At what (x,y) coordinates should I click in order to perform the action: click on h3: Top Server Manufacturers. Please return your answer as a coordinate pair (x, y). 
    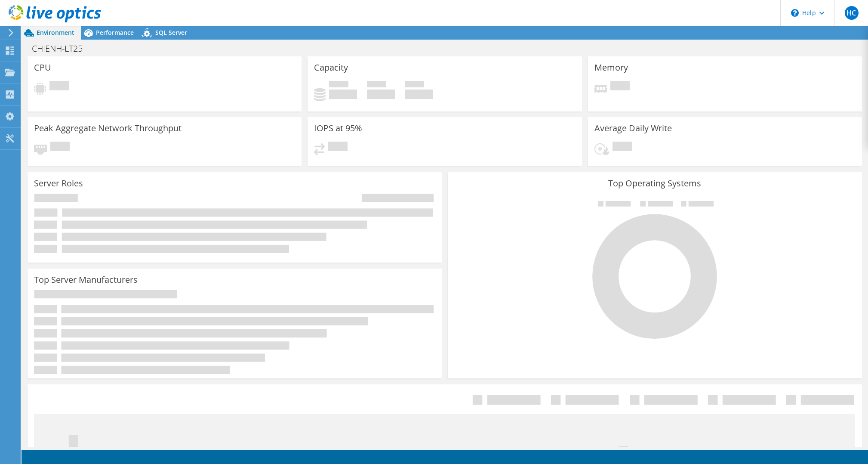
    Looking at the image, I should click on (86, 280).